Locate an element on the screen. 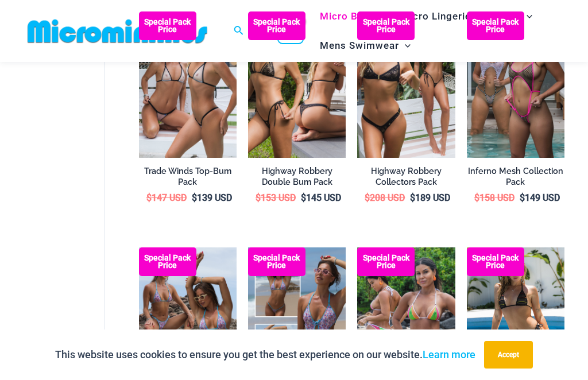  a: Micro LingerieMenu ToggleMenu Toggle is located at coordinates (441, 16).